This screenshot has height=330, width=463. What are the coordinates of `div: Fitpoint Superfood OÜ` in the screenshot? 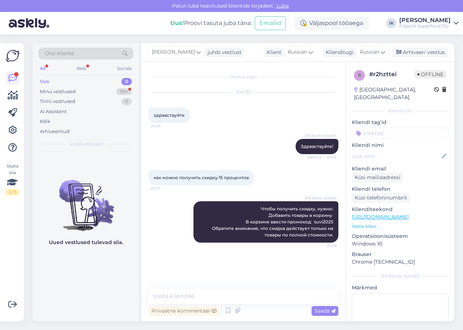 It's located at (425, 26).